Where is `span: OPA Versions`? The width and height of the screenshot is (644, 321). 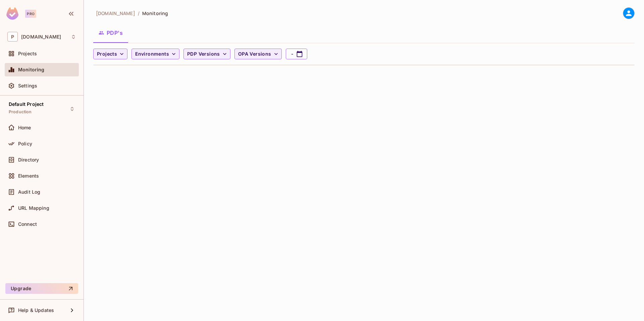
span: OPA Versions is located at coordinates (254, 54).